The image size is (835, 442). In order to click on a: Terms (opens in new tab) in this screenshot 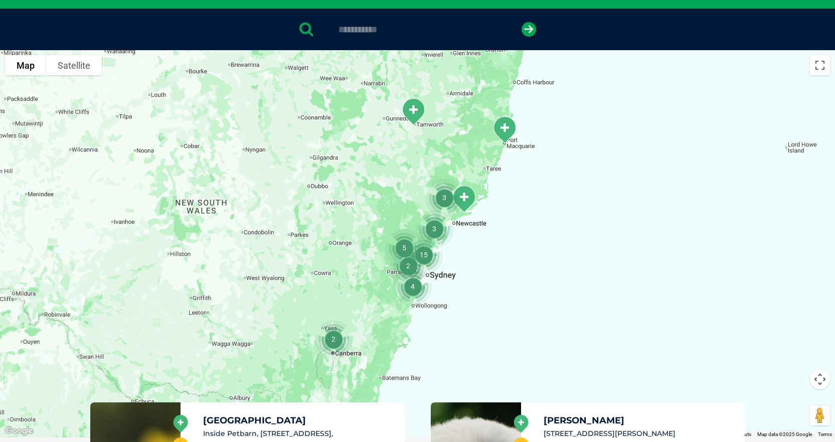, I will do `click(825, 434)`.